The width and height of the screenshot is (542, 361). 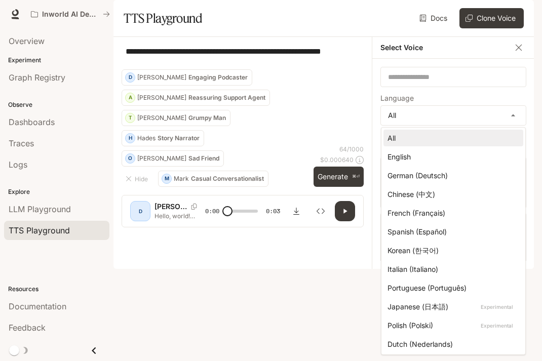 What do you see at coordinates (451, 138) in the screenshot?
I see `div: All` at bounding box center [451, 138].